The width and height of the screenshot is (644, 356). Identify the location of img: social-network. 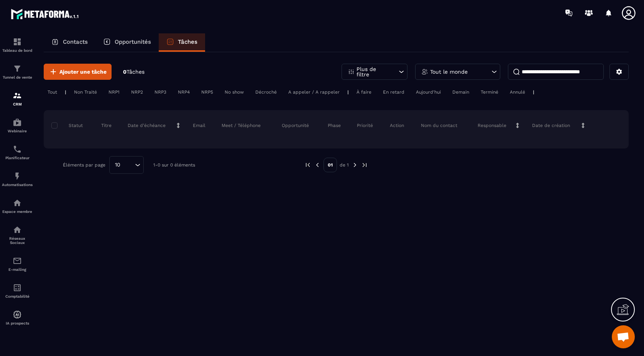
(18, 230).